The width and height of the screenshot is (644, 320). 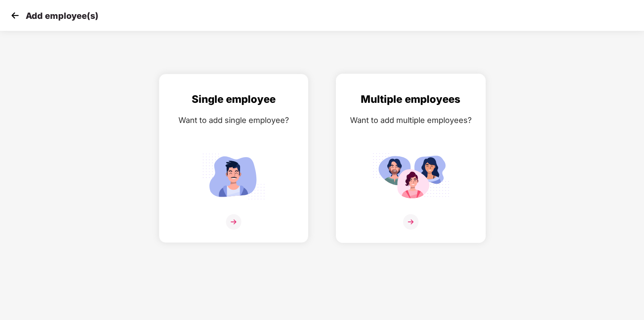 I want to click on p: Add employee(s), so click(x=62, y=16).